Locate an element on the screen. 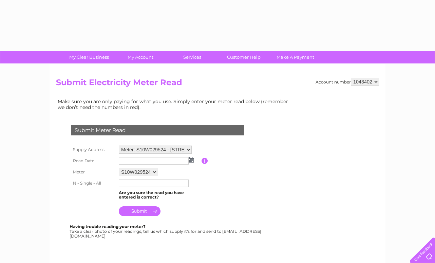 The image size is (435, 263). a: Services is located at coordinates (192, 57).